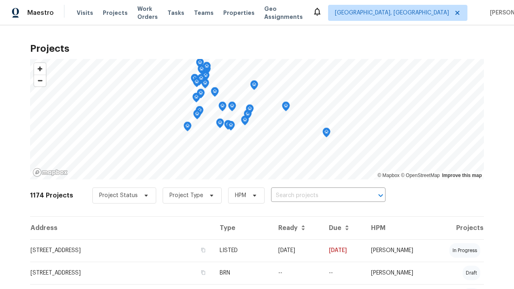 The height and width of the screenshot is (289, 514). I want to click on span: Properties, so click(239, 13).